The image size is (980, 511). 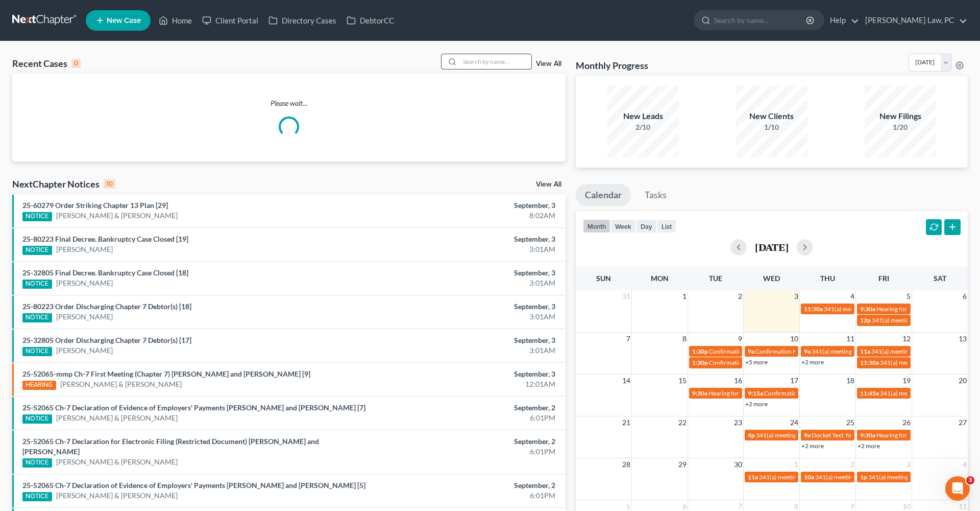 What do you see at coordinates (230, 20) in the screenshot?
I see `a: Client Portal` at bounding box center [230, 20].